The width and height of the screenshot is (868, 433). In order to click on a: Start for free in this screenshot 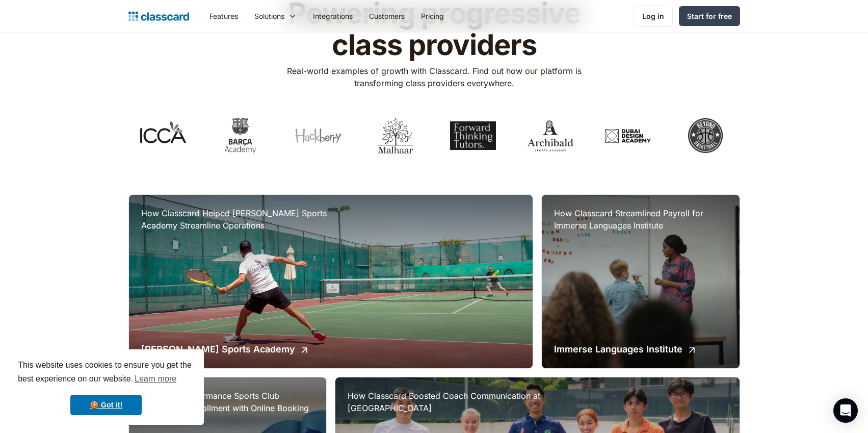, I will do `click(709, 16)`.